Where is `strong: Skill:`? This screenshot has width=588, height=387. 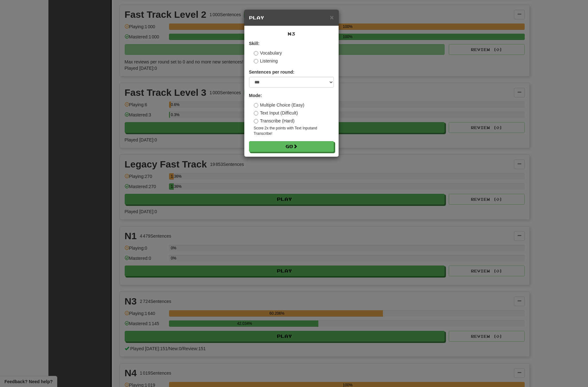 strong: Skill: is located at coordinates (254, 44).